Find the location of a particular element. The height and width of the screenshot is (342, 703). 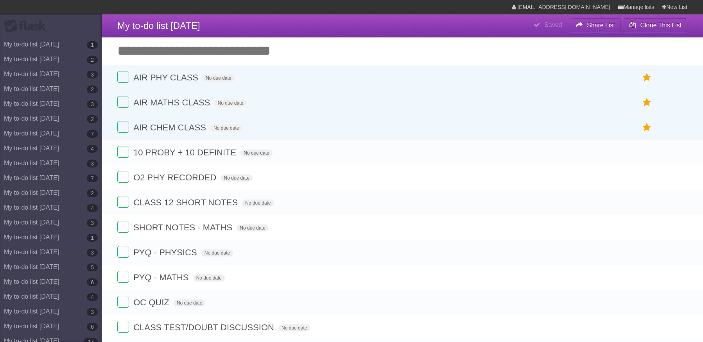

span: OC QUIZ is located at coordinates (152, 303).